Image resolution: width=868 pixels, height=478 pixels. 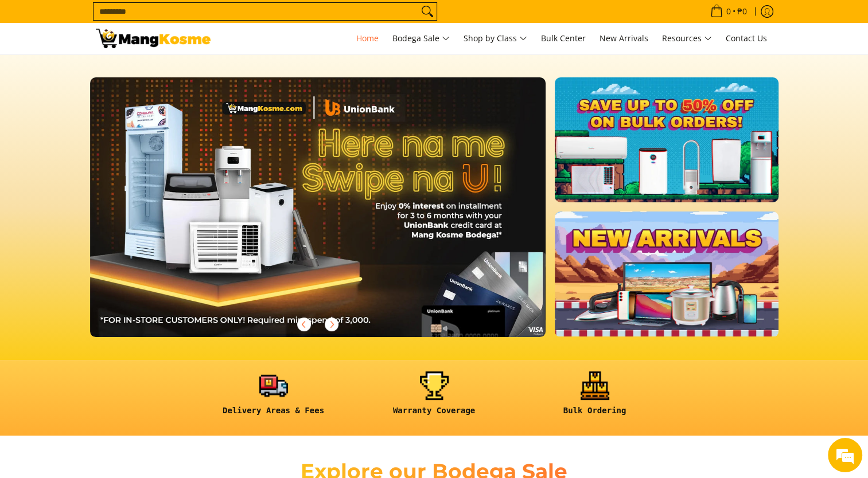 I want to click on a: Resources, so click(x=687, y=38).